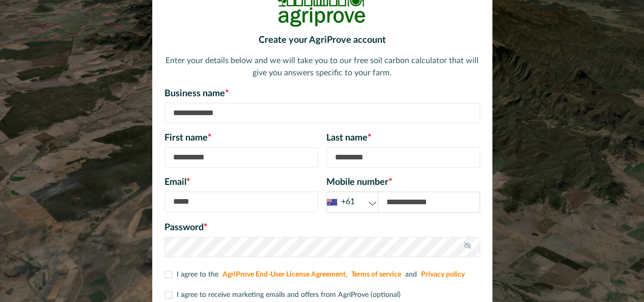 This screenshot has height=302, width=644. I want to click on p: Business name, so click(322, 94).